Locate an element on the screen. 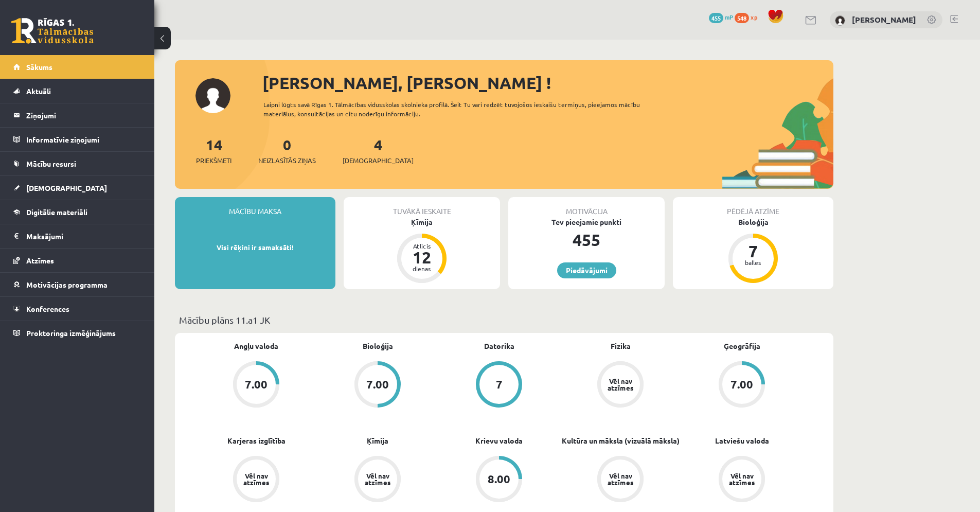 Image resolution: width=980 pixels, height=512 pixels. p: Visi rēķini ir samaksāti! is located at coordinates (255, 248).